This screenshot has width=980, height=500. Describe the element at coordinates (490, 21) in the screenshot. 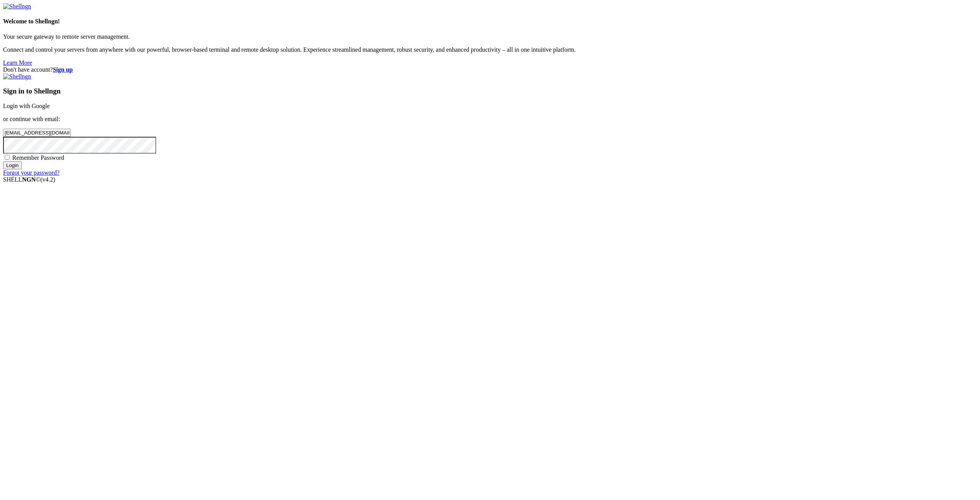

I see `h4: Welcome to Shellngn!` at that location.